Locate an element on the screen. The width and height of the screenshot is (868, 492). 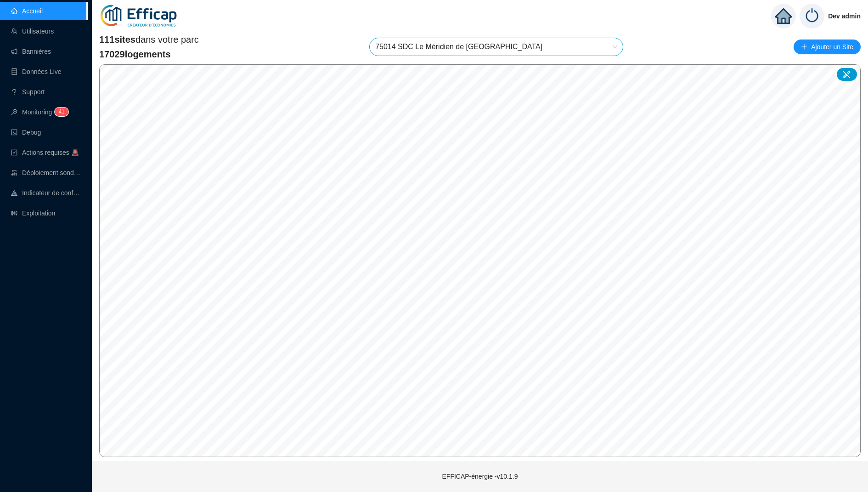
a: notificationBannières is located at coordinates (30, 51).